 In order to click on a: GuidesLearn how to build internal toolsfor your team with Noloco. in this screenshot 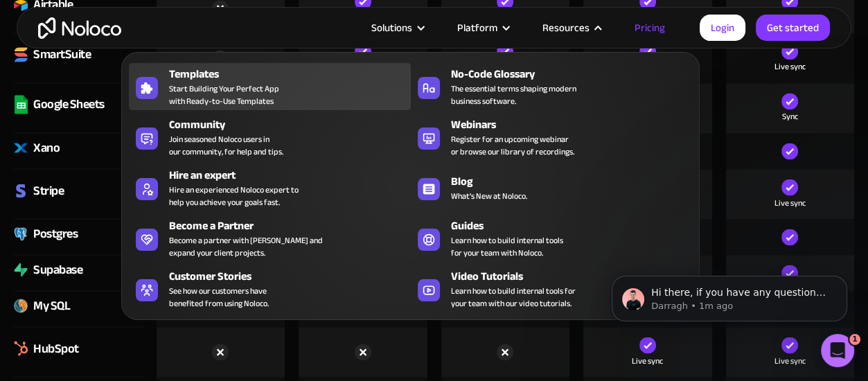, I will do `click(551, 238)`.